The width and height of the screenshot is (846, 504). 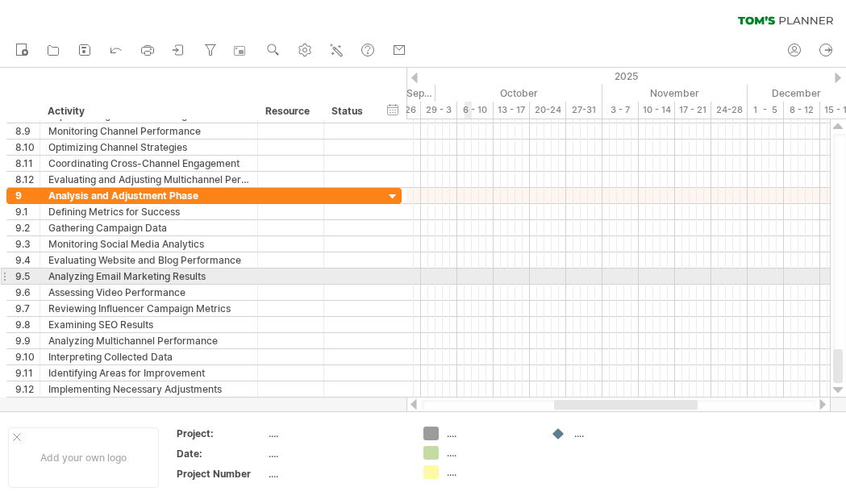 What do you see at coordinates (148, 260) in the screenshot?
I see `div: Evaluating Website and Blog Performance` at bounding box center [148, 260].